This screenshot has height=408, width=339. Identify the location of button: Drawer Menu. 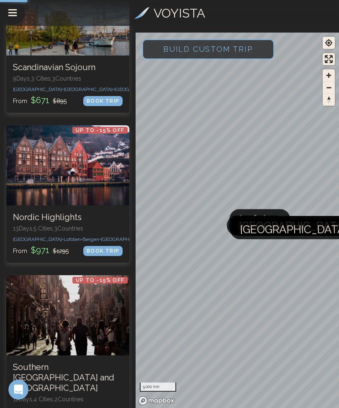
(13, 13).